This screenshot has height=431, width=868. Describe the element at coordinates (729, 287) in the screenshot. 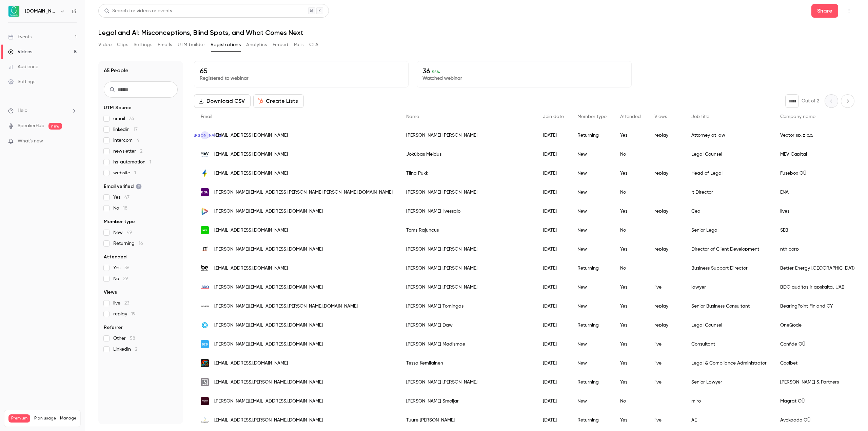

I see `div: lawyer` at that location.